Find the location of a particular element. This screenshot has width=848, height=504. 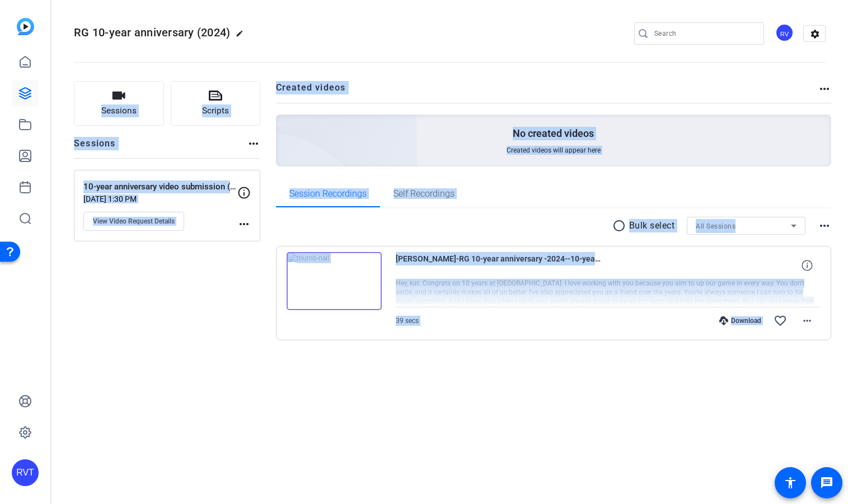

div: Download is located at coordinates (739, 321).